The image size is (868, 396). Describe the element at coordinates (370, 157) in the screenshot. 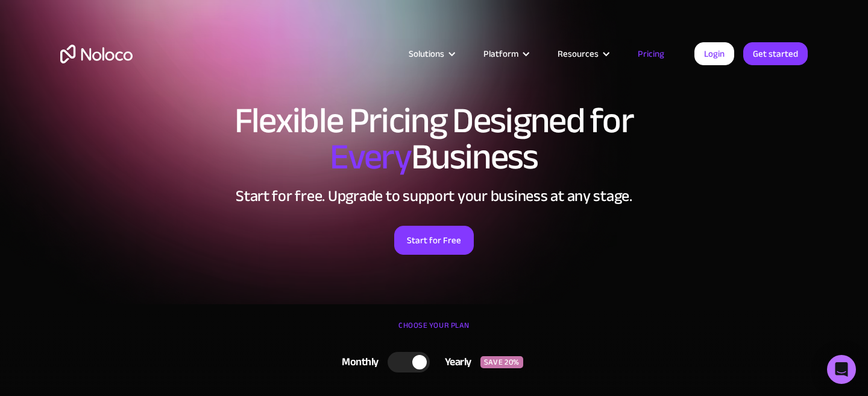

I see `span: Every` at that location.